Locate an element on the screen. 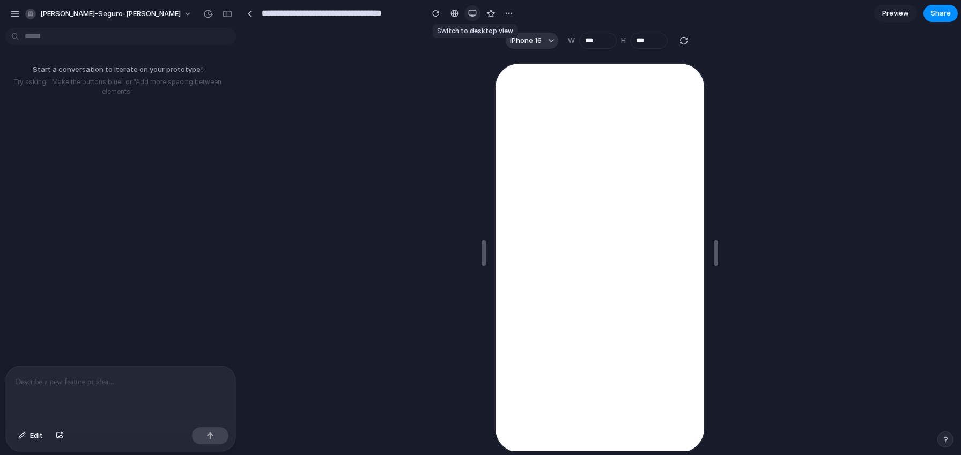 The width and height of the screenshot is (961, 455). p: Try asking: "Make the buttons blue" or "Add more spacing between elements" is located at coordinates (117, 87).